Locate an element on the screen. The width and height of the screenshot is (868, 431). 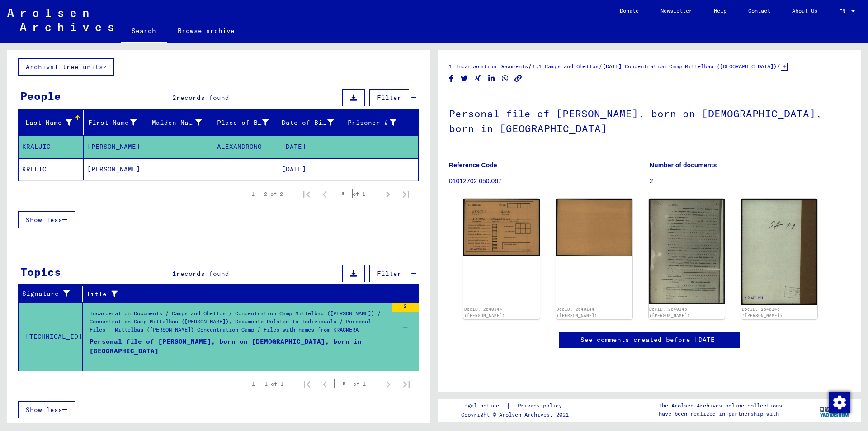
b: Number of documents is located at coordinates (683, 165).